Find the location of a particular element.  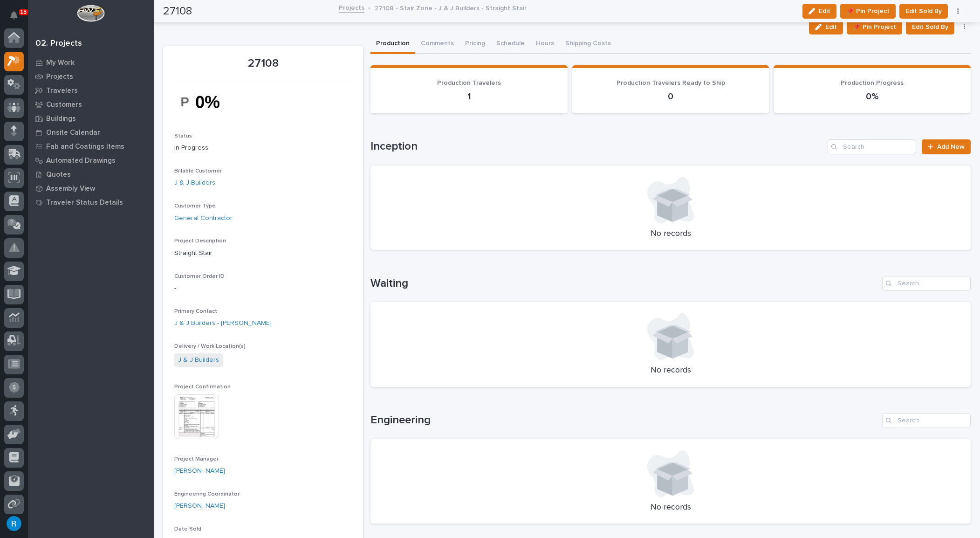

a: Automated Drawings is located at coordinates (91, 160).